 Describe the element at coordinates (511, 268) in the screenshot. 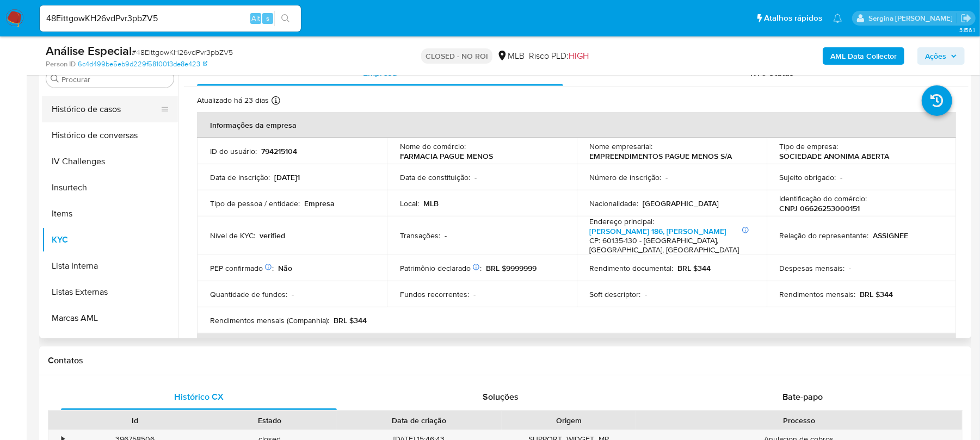

I see `p: BRL $9999999` at that location.